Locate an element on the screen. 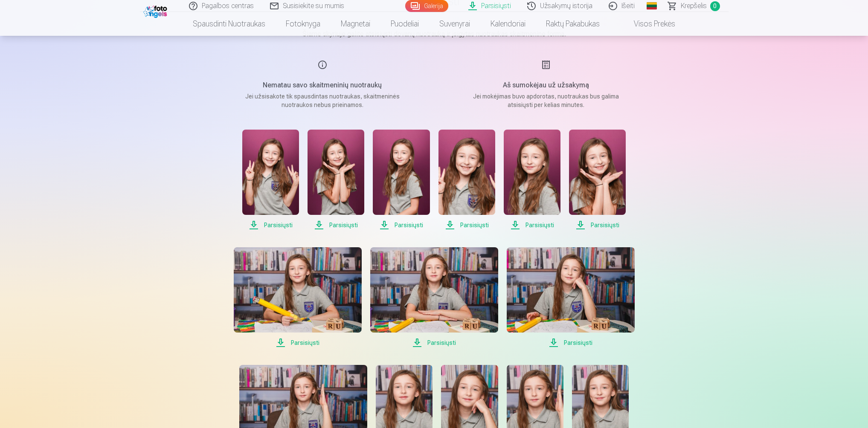  a: Fotoknyga is located at coordinates (303, 24).